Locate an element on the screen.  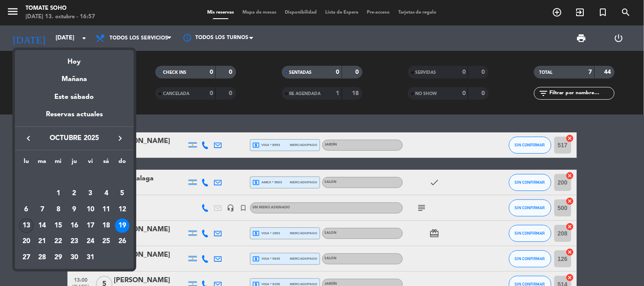
div: 24 is located at coordinates (90, 242).